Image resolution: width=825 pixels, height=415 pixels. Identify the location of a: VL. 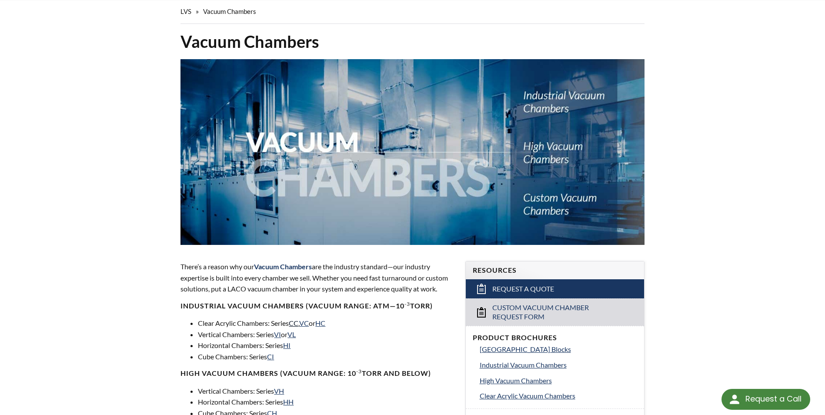
(291, 334).